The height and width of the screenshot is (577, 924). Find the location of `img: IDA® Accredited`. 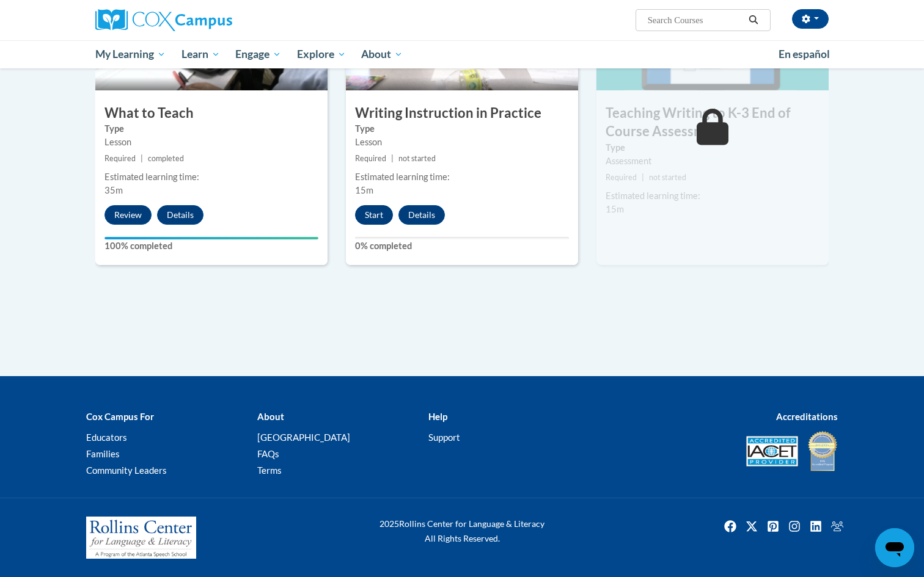

img: IDA® Accredited is located at coordinates (822, 452).